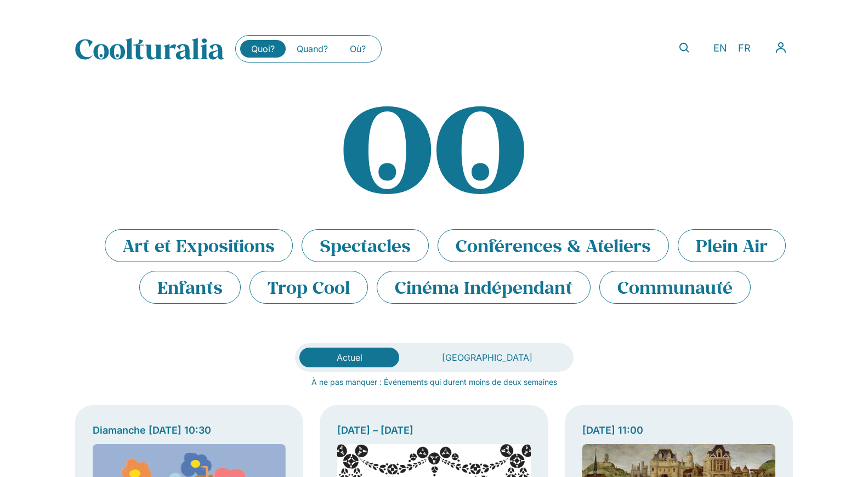  Describe the element at coordinates (720, 48) in the screenshot. I see `span: EN` at that location.